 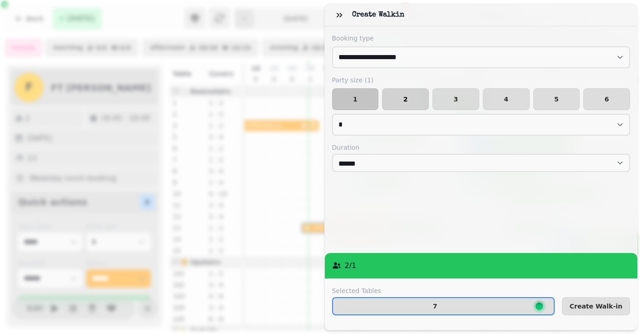 I want to click on span: Create Walk-in, so click(x=596, y=306).